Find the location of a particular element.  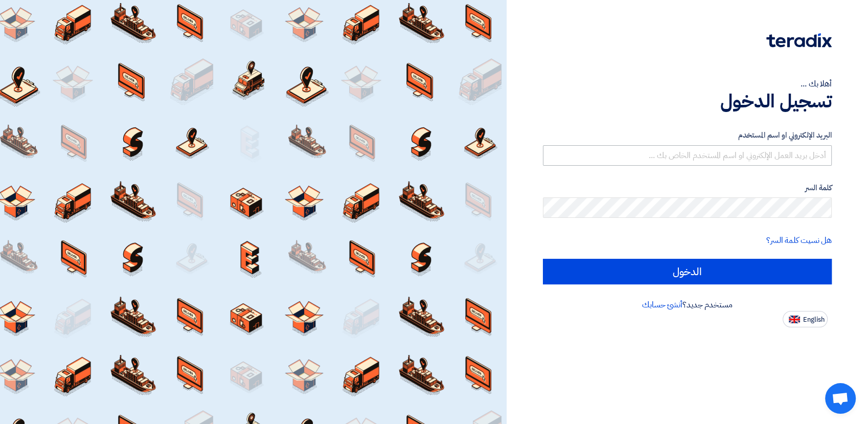

img: Teradix logo is located at coordinates (799, 40).